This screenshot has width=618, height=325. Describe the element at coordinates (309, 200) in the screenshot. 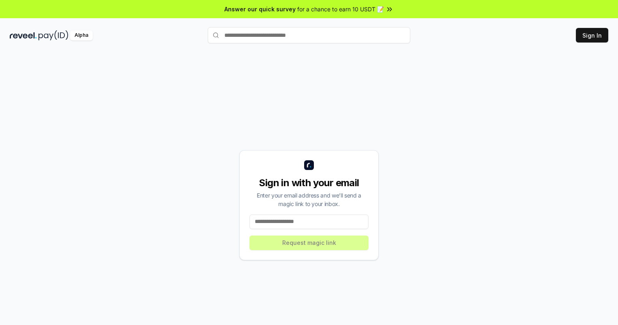

I see `div: Enter your email address and we’ll send a magic link to your inbox.` at that location.